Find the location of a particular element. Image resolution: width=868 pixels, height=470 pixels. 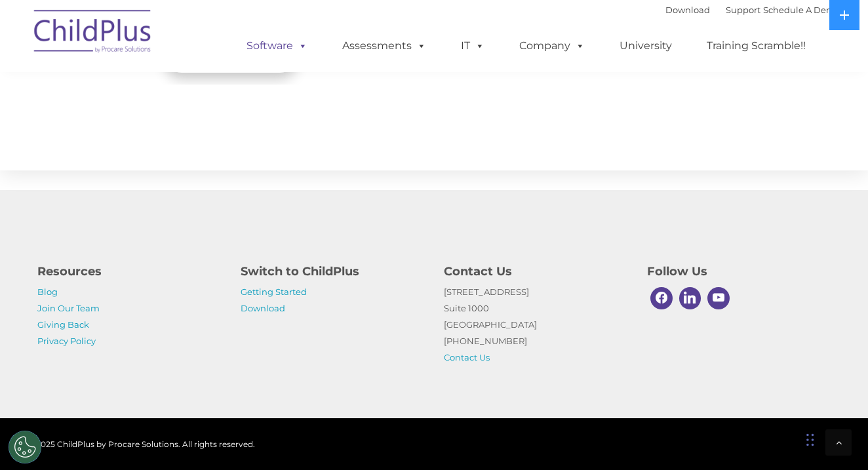

a: Getting Started is located at coordinates (273, 291).